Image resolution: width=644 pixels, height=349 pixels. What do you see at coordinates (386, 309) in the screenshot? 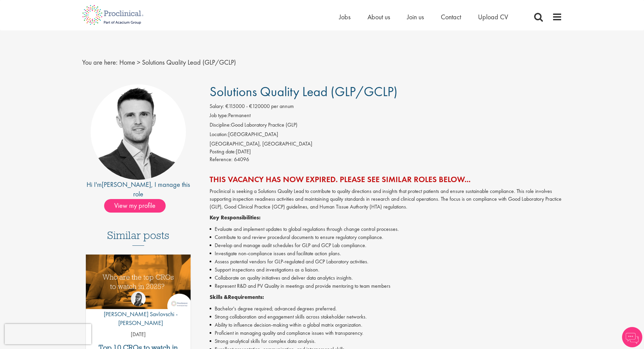
I see `li: Bachelor's degree required; advanced degrees preferred.` at bounding box center [386, 309].